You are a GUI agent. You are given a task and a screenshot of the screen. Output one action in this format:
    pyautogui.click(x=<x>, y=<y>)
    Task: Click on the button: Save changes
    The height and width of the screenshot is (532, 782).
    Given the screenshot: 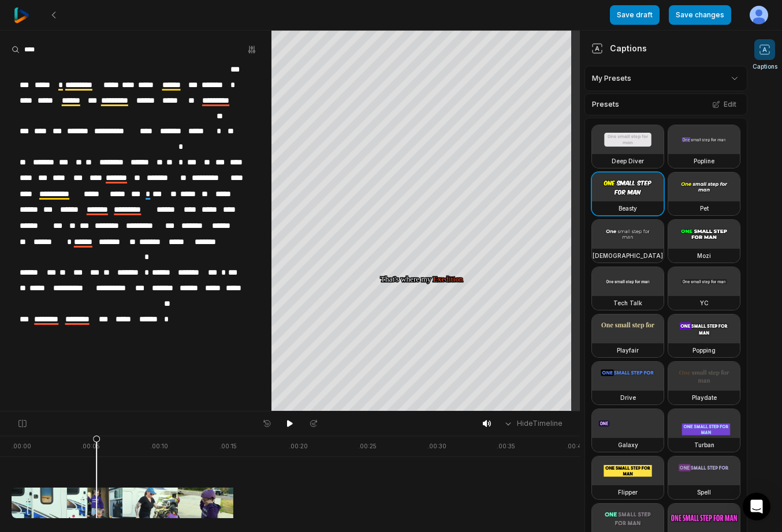 What is the action you would take?
    pyautogui.click(x=700, y=15)
    